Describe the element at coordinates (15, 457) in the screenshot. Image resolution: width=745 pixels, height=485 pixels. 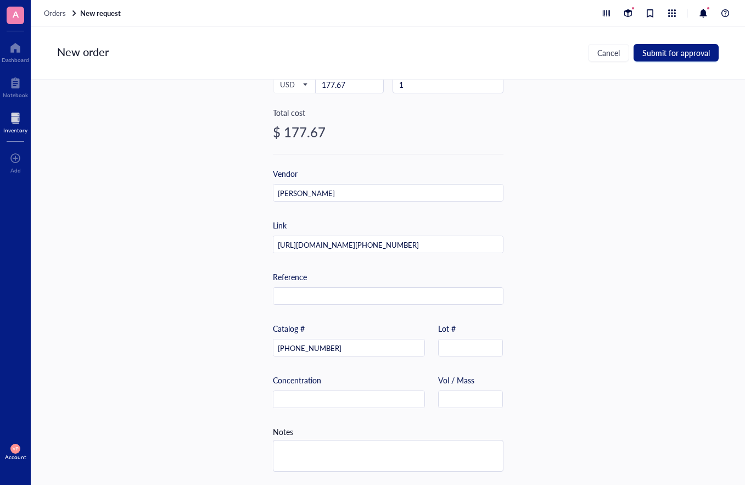
I see `div: Account` at that location.